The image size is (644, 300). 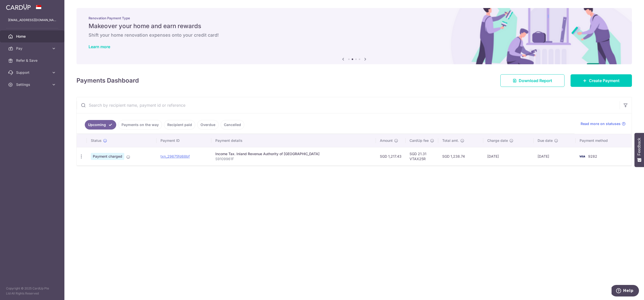 I want to click on a: Download Report, so click(x=532, y=81).